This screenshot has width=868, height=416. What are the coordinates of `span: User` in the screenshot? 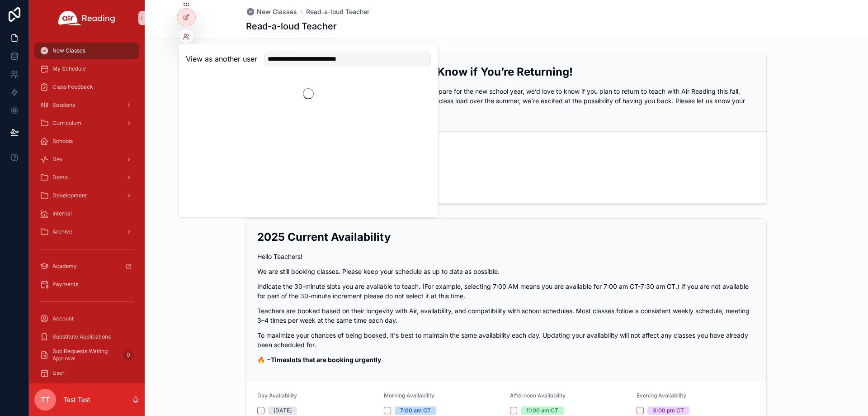 It's located at (58, 373).